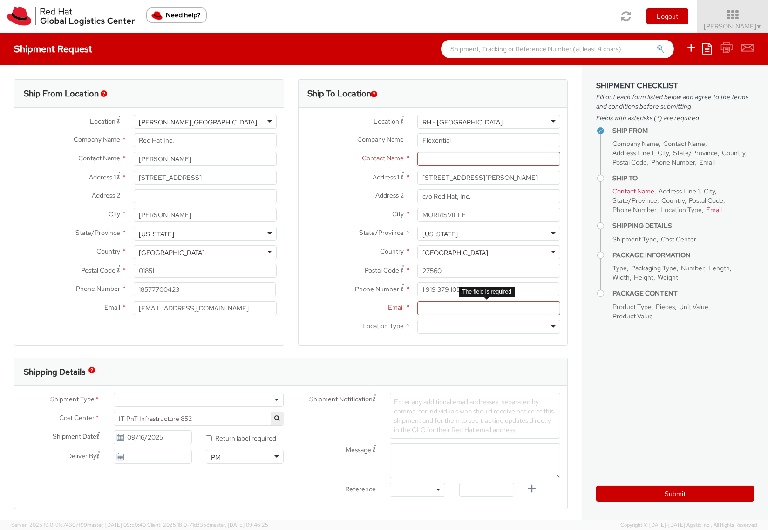 The width and height of the screenshot is (768, 530). Describe the element at coordinates (675, 493) in the screenshot. I see `button: Submit` at that location.